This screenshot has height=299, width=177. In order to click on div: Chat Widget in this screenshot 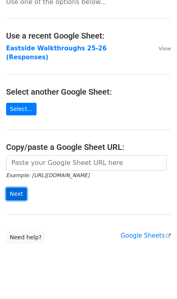, I will do `click(157, 280)`.